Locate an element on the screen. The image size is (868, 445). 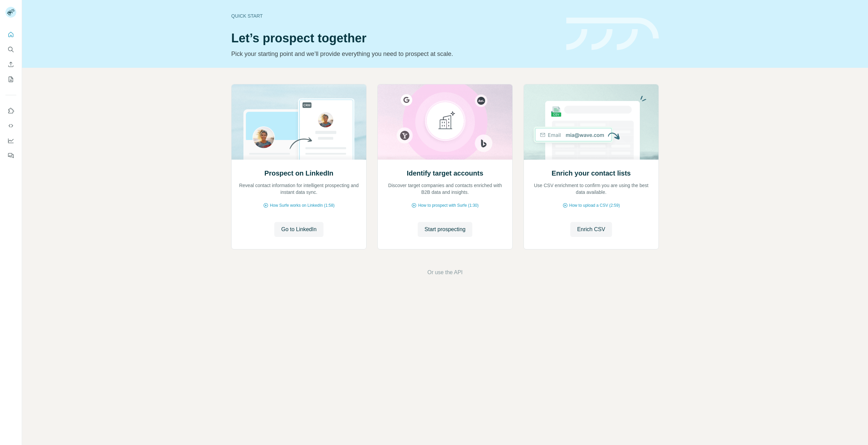
img: banner is located at coordinates (612, 34).